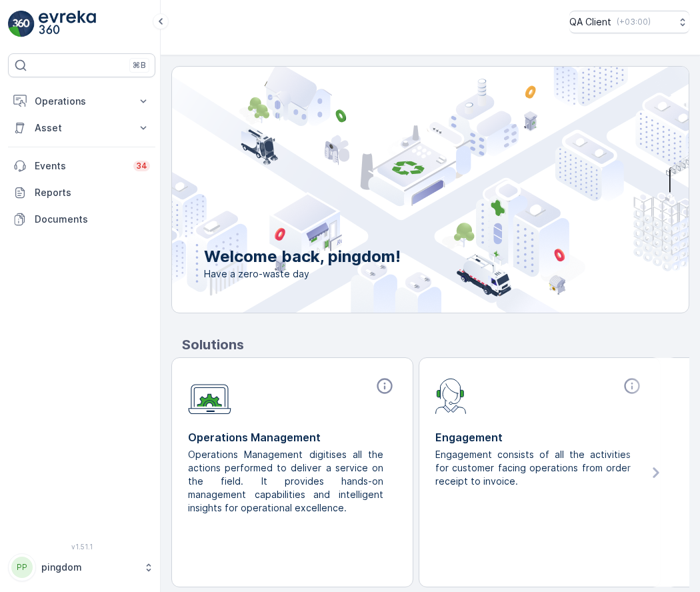 Image resolution: width=700 pixels, height=592 pixels. What do you see at coordinates (92, 193) in the screenshot?
I see `p: Reports` at bounding box center [92, 193].